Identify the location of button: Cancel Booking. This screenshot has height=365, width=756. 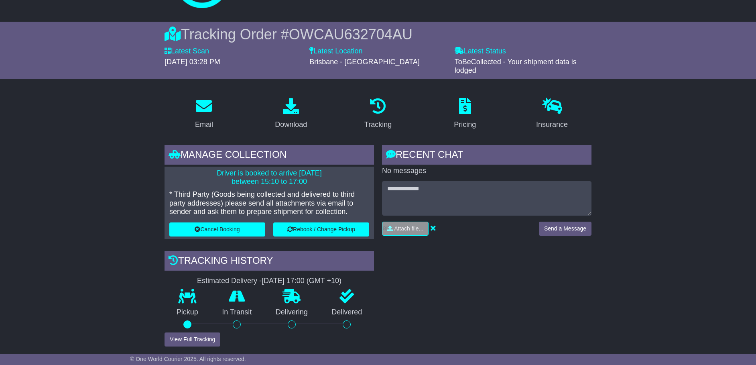
(217, 229).